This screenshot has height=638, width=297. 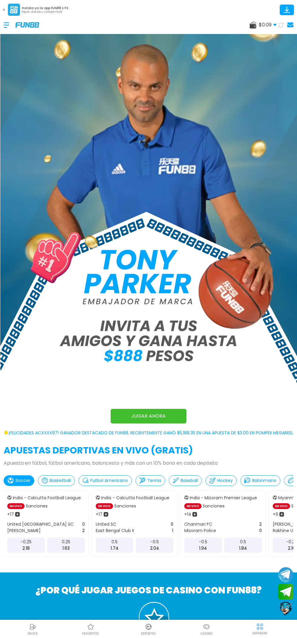 I want to click on p: 2.18, so click(x=26, y=548).